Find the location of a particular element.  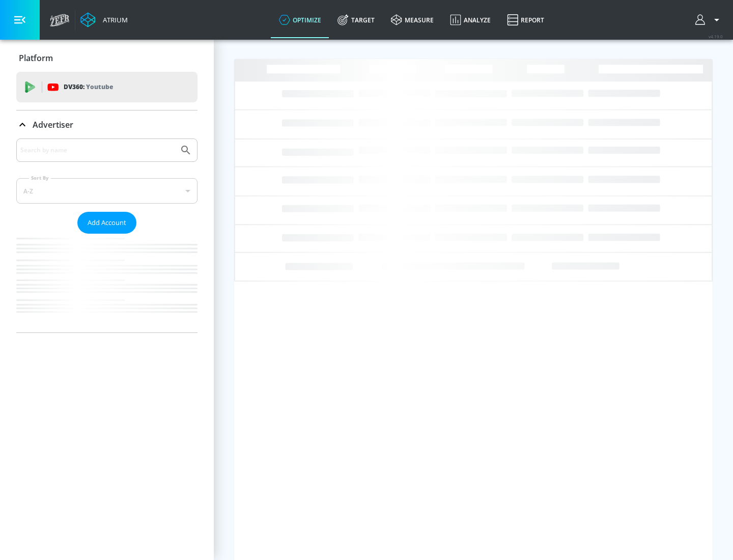

p: DV360: is located at coordinates (88, 87).